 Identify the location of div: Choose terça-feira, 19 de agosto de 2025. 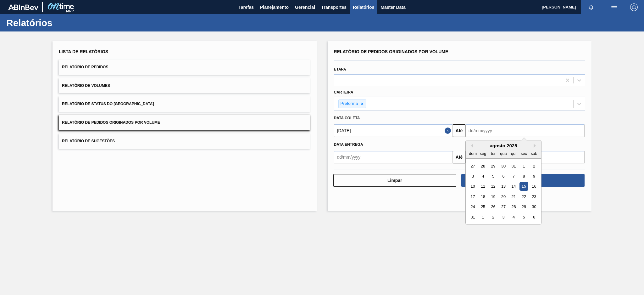
(493, 196).